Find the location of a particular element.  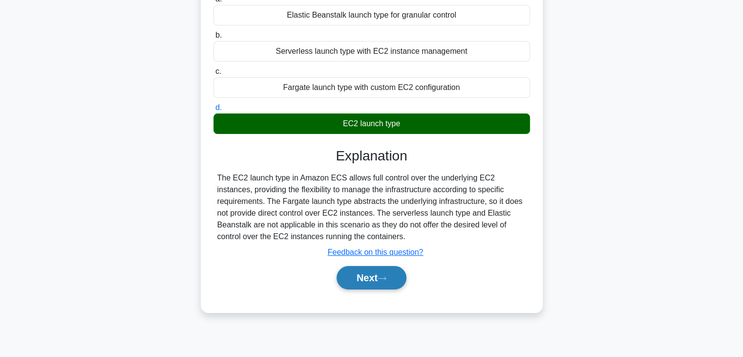

h3: Explanation is located at coordinates (372, 156).